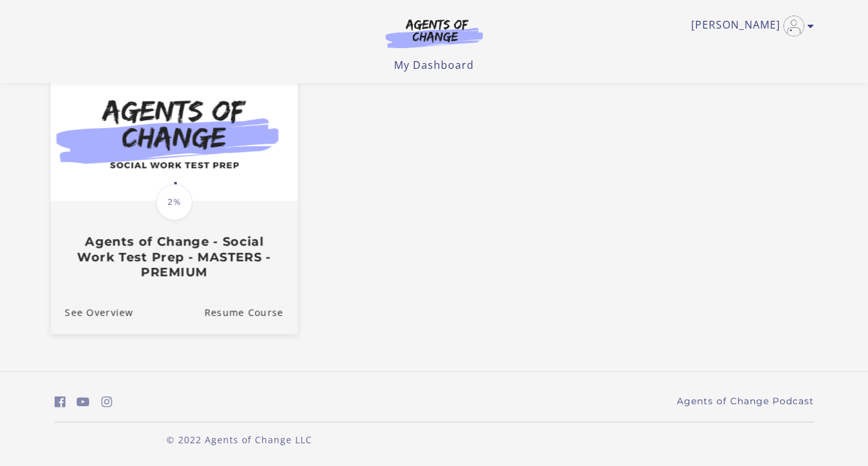 Image resolution: width=868 pixels, height=466 pixels. I want to click on a: https://www.youtube.com/c/AgentsofChangeTestPrepbyMeaganMitchell (Open in a new window), so click(83, 402).